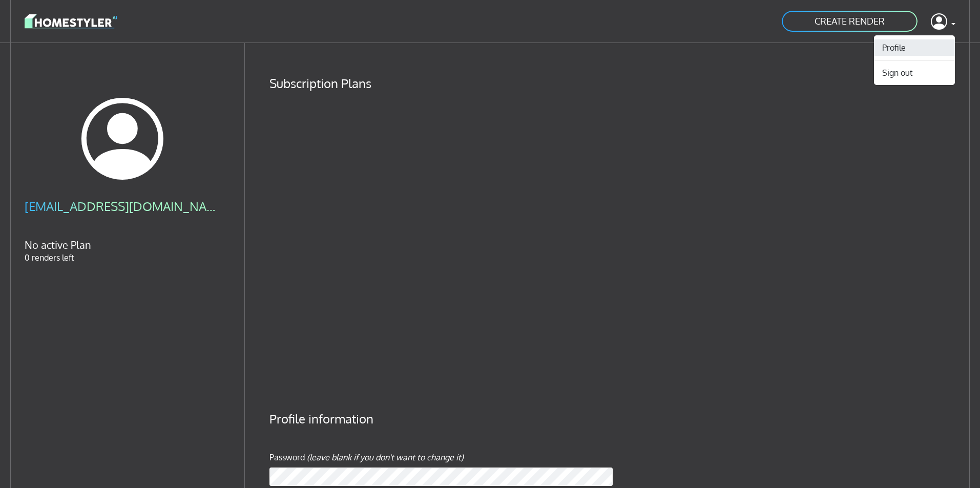 The width and height of the screenshot is (980, 488). I want to click on button: Sign out, so click(914, 72).